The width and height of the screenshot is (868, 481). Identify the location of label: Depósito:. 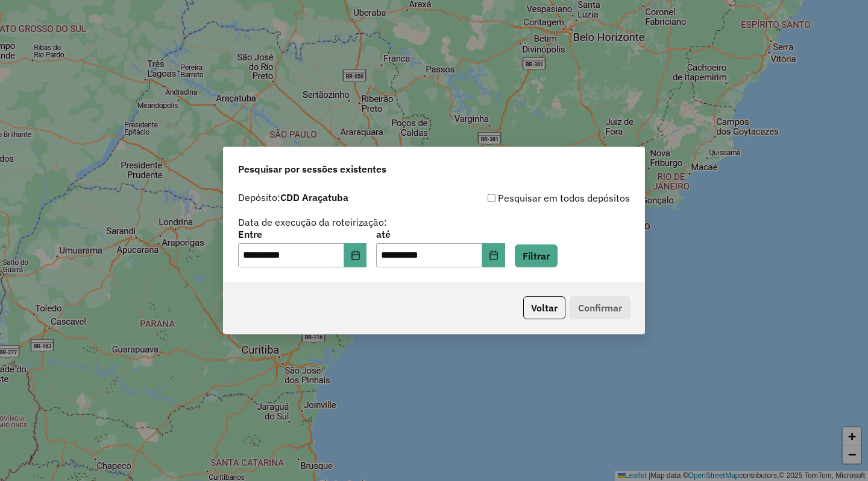
(293, 197).